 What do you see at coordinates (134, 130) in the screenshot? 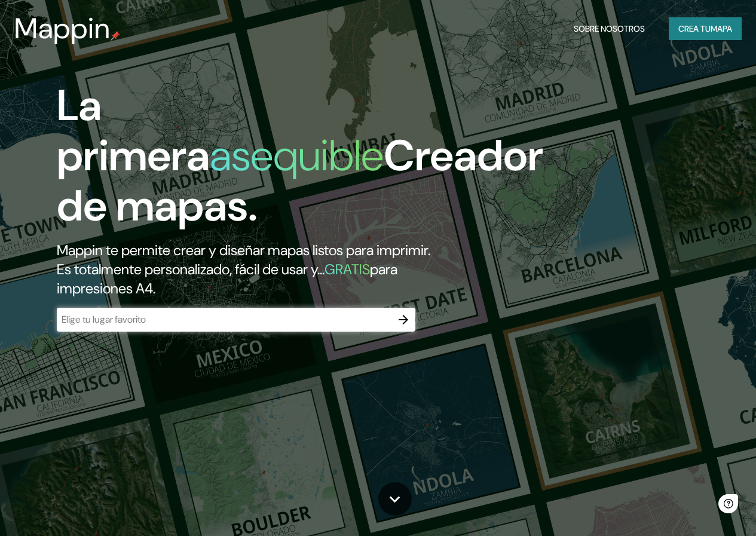
I see `font: La primera` at bounding box center [134, 130].